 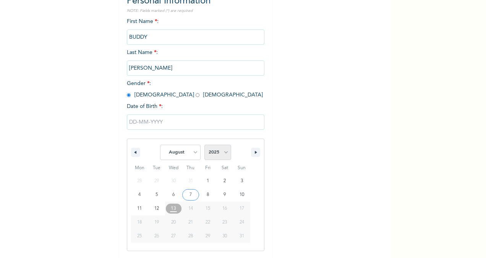 What do you see at coordinates (225, 222) in the screenshot?
I see `button: 23` at bounding box center [225, 222].